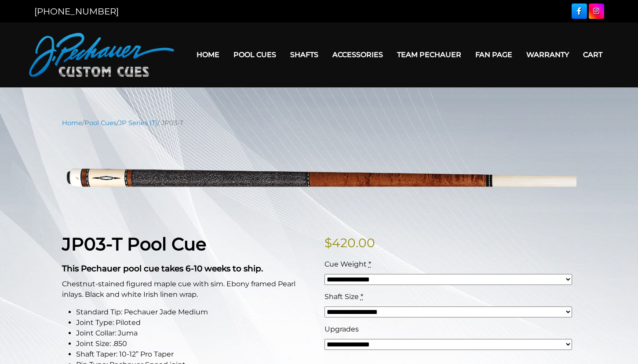  What do you see at coordinates (345, 264) in the screenshot?
I see `span: Cue Weight` at bounding box center [345, 264].